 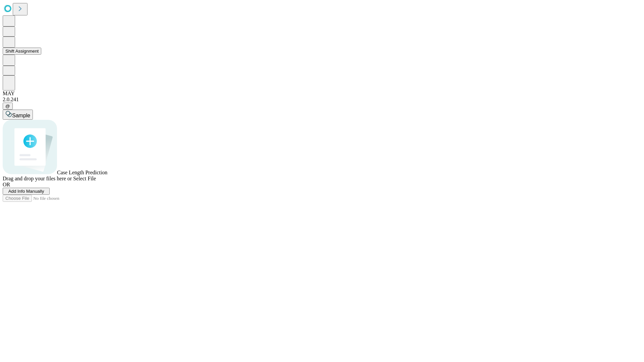 I want to click on span: Drag and drop your files here or, so click(x=37, y=178).